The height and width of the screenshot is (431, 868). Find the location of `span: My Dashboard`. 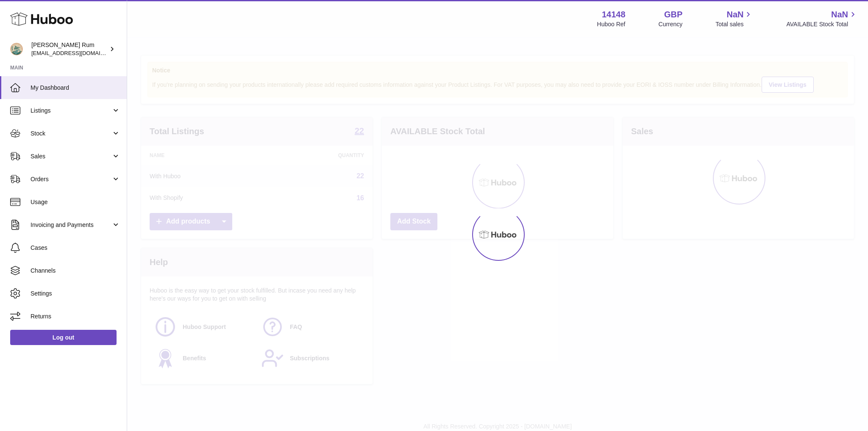

span: My Dashboard is located at coordinates (75, 88).